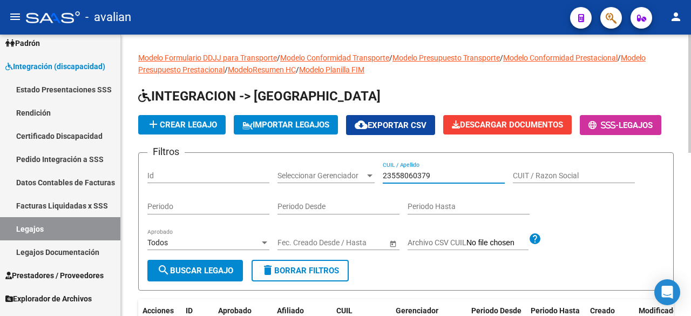  I want to click on mat-icon: person, so click(676, 17).